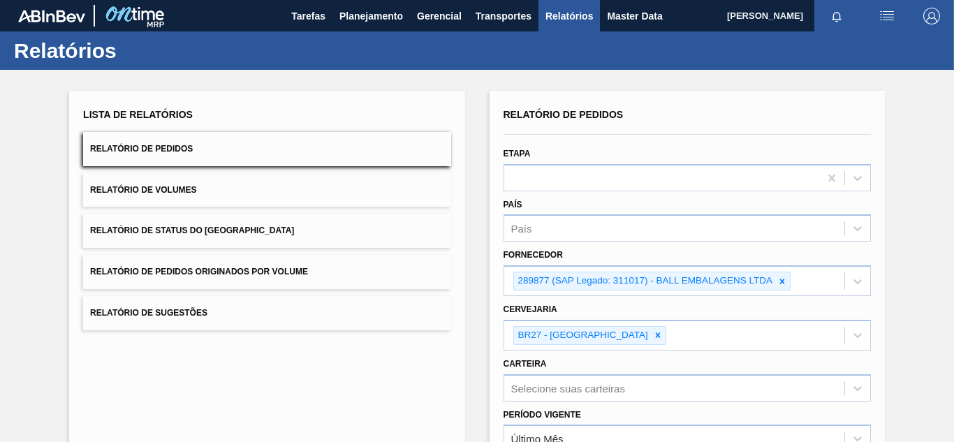  What do you see at coordinates (267, 190) in the screenshot?
I see `button: Relatório de Volumes` at bounding box center [267, 190].